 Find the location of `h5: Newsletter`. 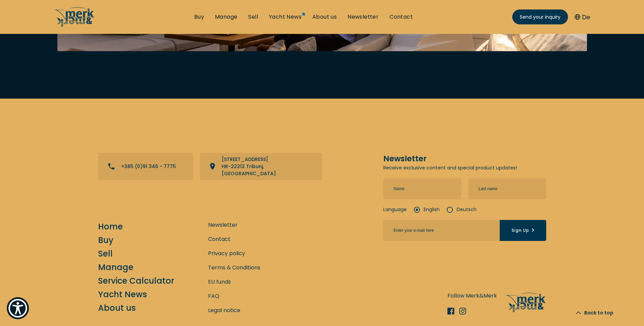

h5: Newsletter is located at coordinates (464, 159).